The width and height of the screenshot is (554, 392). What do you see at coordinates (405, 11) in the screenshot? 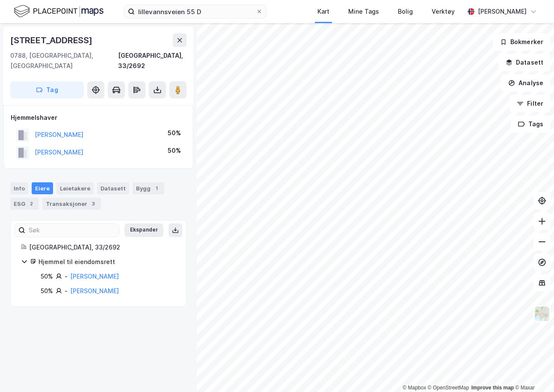
I see `div: Bolig` at bounding box center [405, 11].